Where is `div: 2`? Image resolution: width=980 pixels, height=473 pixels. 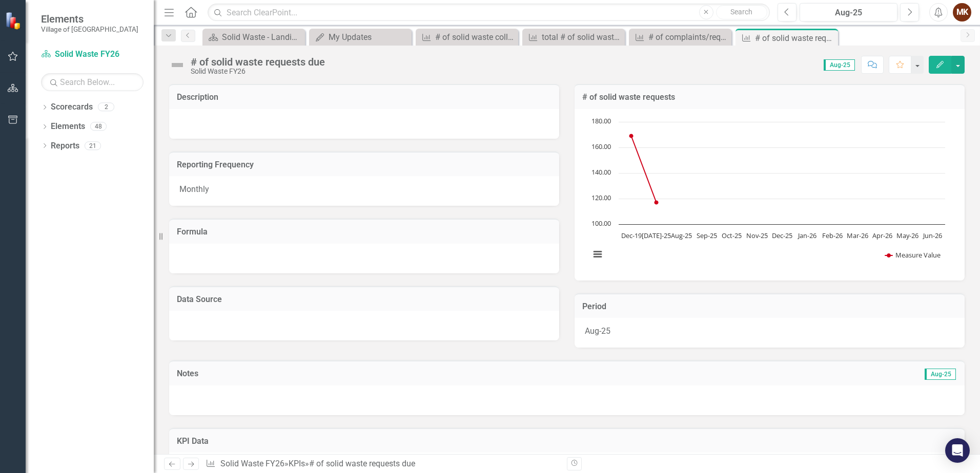 div: 2 is located at coordinates (106, 107).